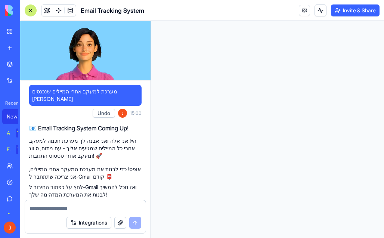 This screenshot has width=384, height=238. I want to click on p: אופס! כדי לבנות את מערכת המעקב אחרי המיילים, אני צריכה שתתחבר ל-Gmail קודם 📮, so click(85, 173).